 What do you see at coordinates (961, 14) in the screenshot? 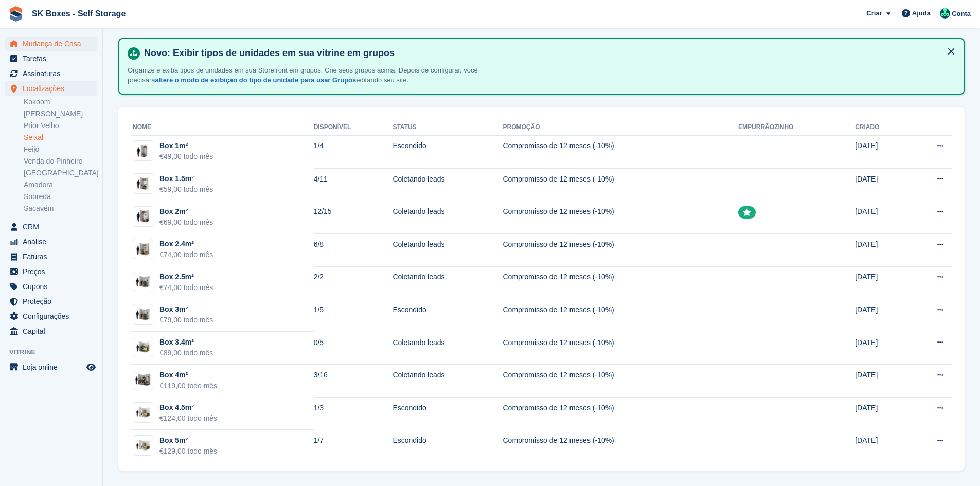
I see `span: Conta` at bounding box center [961, 14].